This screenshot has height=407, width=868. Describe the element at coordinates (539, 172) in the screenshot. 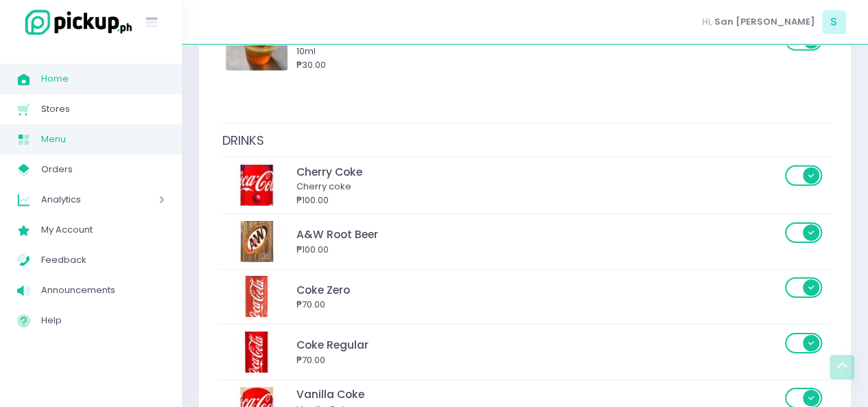

I see `div: Cherry Coke` at that location.